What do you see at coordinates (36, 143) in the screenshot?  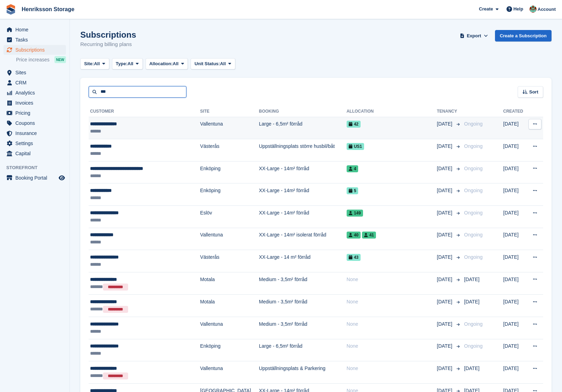 I see `span: Settings` at bounding box center [36, 143].